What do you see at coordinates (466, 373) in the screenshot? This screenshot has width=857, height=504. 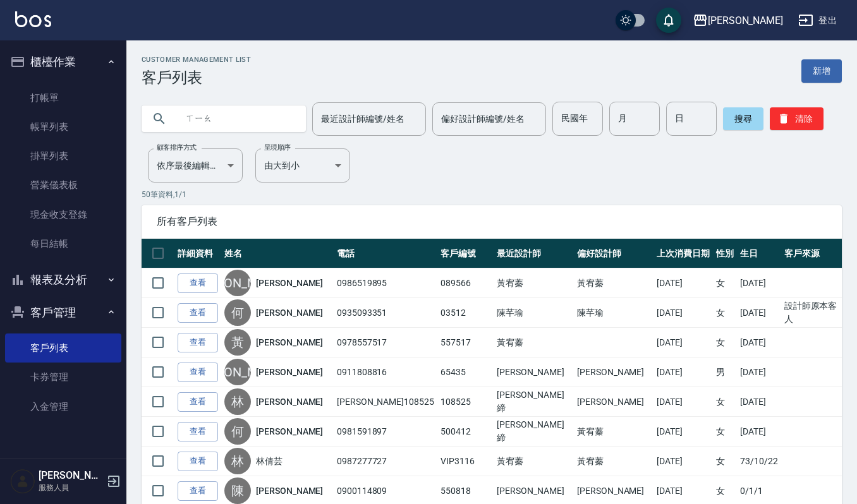 I see `td: 65435` at bounding box center [466, 373].